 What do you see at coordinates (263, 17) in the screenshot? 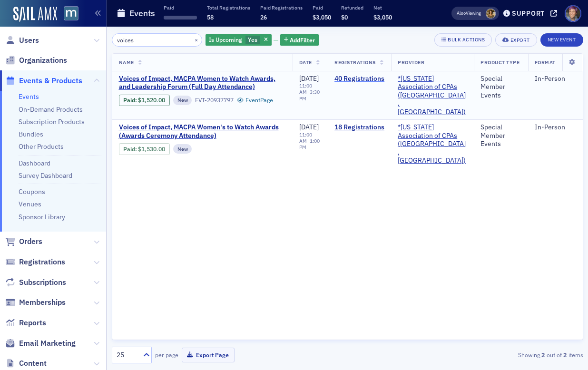
I see `span: 26` at bounding box center [263, 17].